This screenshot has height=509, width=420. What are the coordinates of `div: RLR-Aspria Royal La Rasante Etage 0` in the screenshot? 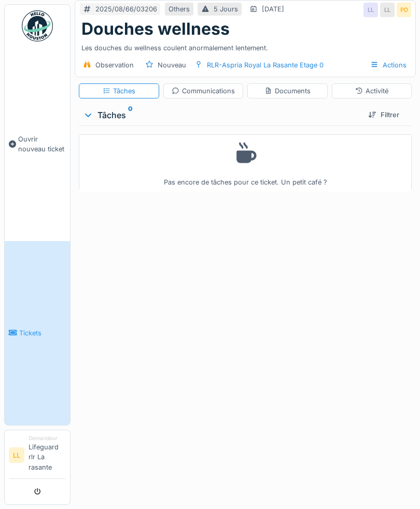 It's located at (265, 64).